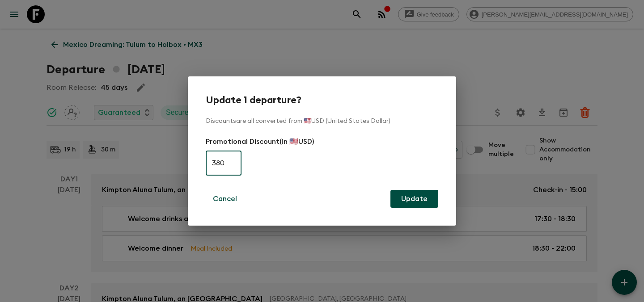  I want to click on p: Cancel, so click(225, 199).